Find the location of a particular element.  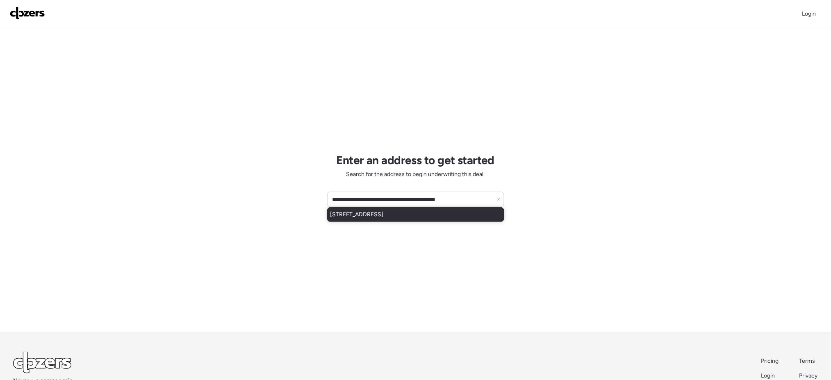

a: Pricing is located at coordinates (771, 361).